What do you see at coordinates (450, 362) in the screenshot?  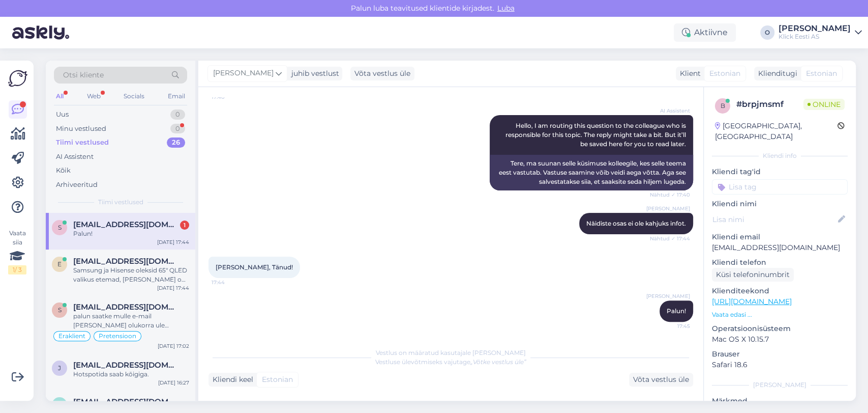 I see `span: Vestluse ülevõtmiseks vajutage` at bounding box center [450, 362].